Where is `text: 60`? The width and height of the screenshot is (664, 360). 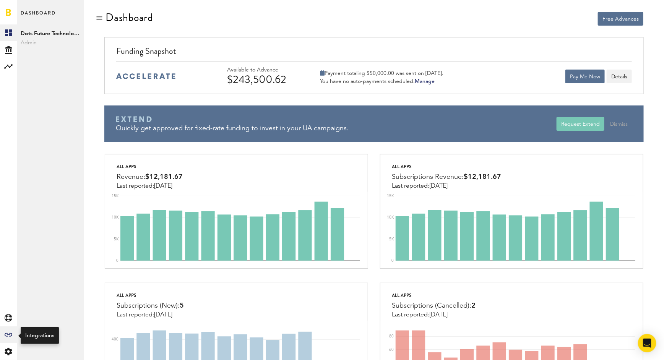
text: 60 is located at coordinates (391, 350).